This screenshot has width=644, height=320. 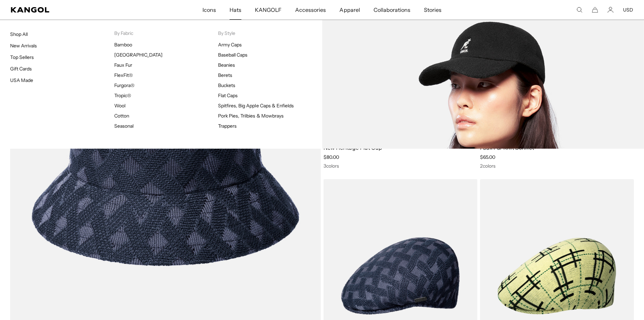 I want to click on a: FlexFit®, so click(x=123, y=75).